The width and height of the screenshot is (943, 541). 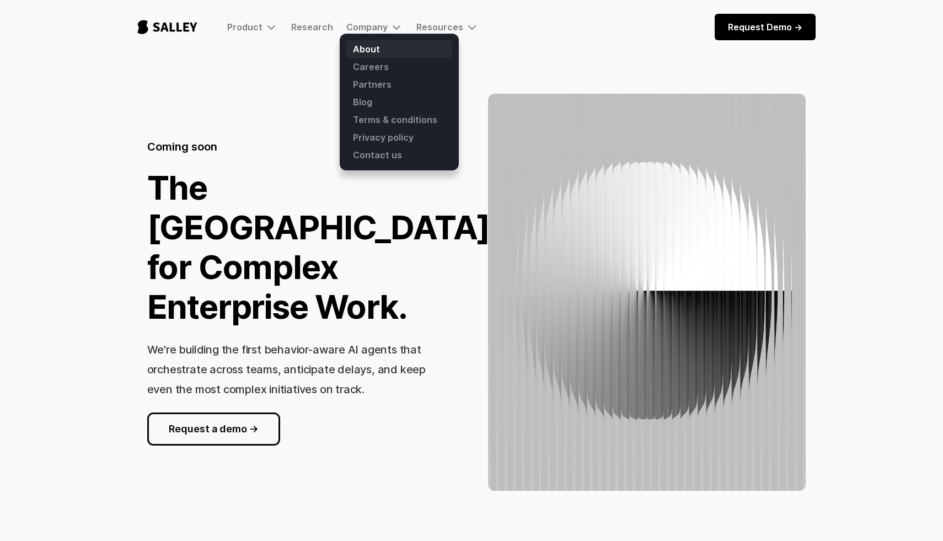 I want to click on nav: Company, so click(x=399, y=102).